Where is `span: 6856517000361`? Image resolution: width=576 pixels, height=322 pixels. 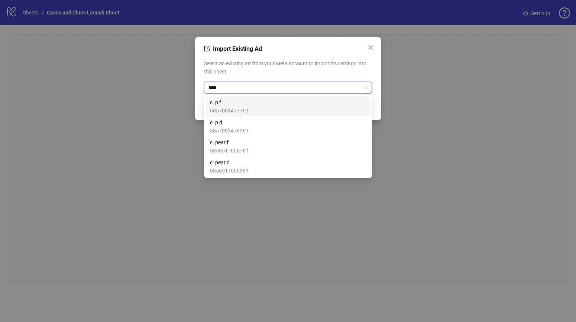
span: 6856517000361 is located at coordinates (229, 171).